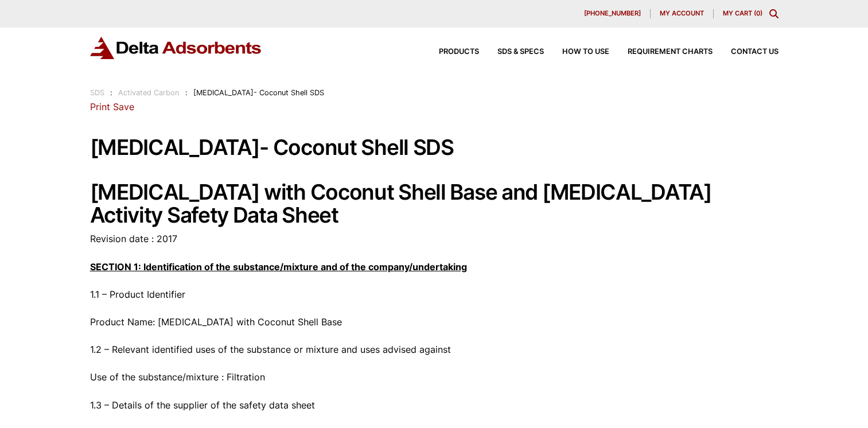 This screenshot has width=868, height=428. Describe the element at coordinates (435, 405) in the screenshot. I see `p: 1.3 – Details of the supplier of the safety data sheet` at that location.